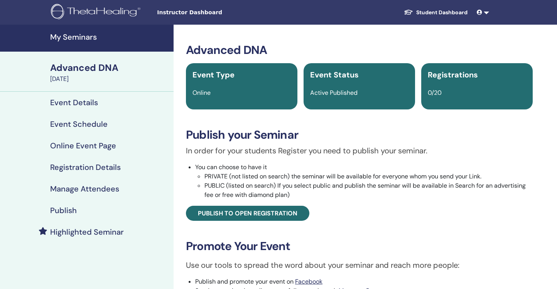 The height and width of the screenshot is (289, 557). What do you see at coordinates (359, 246) in the screenshot?
I see `h3: Promote Your Event` at bounding box center [359, 246].